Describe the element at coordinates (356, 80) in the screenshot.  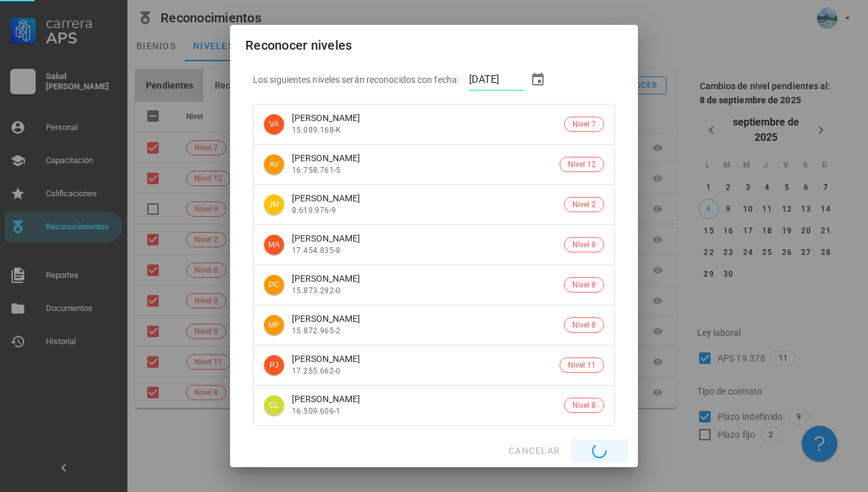
I see `div: Los siguientes niveles serán reconocidos con fecha:` at that location.